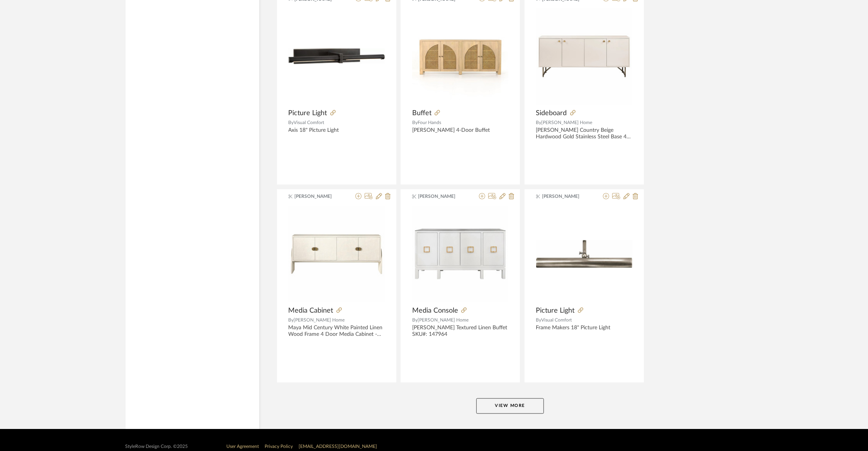  I want to click on a: User Agreement, so click(243, 446).